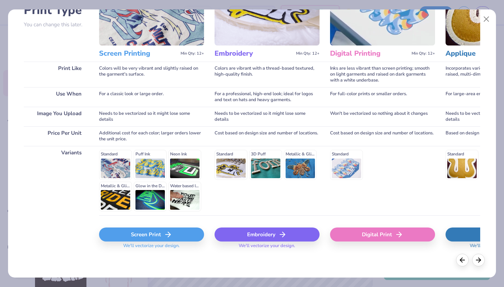  Describe the element at coordinates (151, 74) in the screenshot. I see `div: Colors will be very vibrant and slightly raised on the garment's surface.` at that location.